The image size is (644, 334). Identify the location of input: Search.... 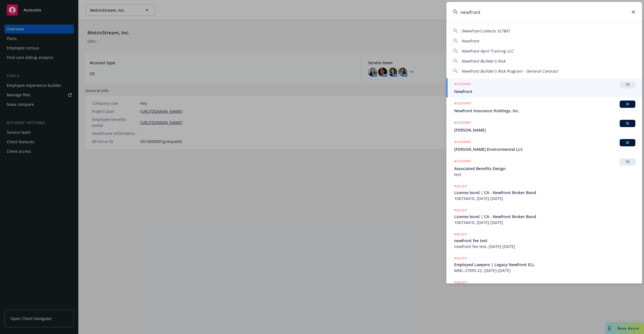
(544, 12).